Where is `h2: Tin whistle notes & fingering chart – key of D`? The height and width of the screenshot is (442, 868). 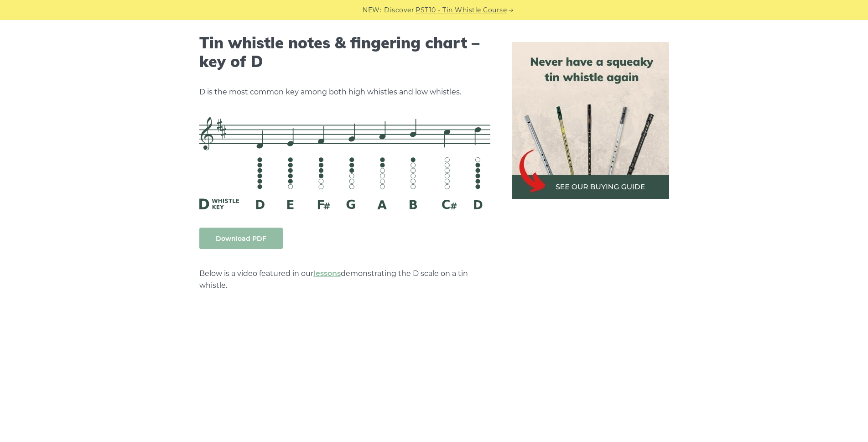 h2: Tin whistle notes & fingering chart – key of D is located at coordinates (345, 52).